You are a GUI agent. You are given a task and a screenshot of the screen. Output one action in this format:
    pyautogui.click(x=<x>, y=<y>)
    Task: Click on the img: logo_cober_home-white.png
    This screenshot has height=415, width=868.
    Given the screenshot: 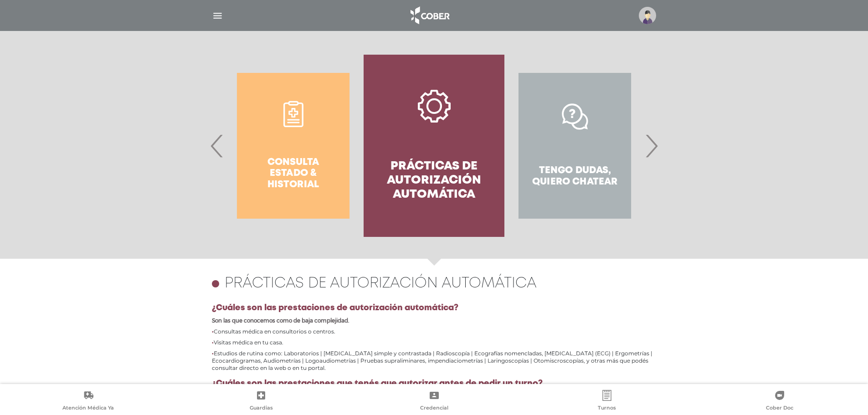 What is the action you would take?
    pyautogui.click(x=429, y=16)
    